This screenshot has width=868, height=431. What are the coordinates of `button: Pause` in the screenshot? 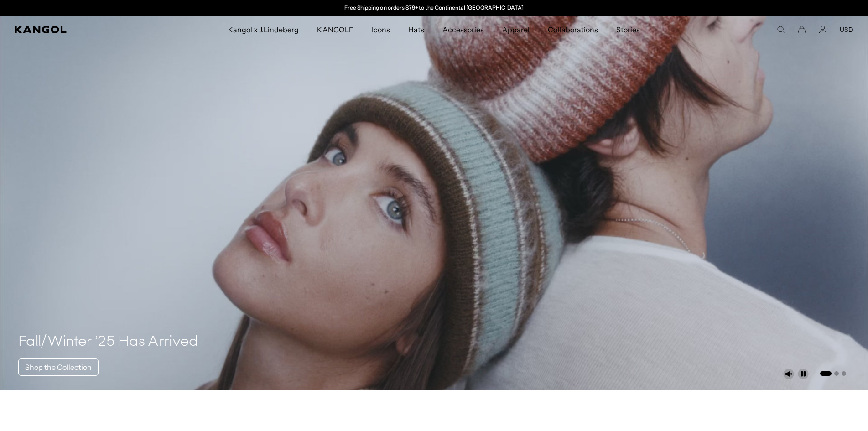 It's located at (803, 374).